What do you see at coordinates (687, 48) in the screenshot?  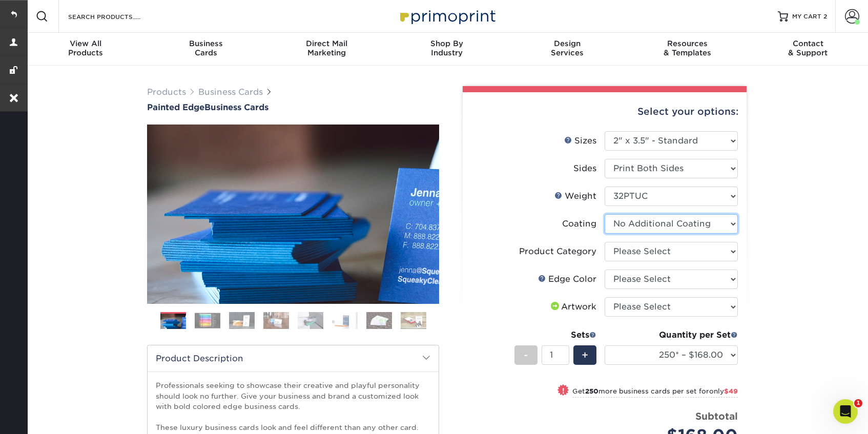 I see `div: & Templates` at bounding box center [687, 48].